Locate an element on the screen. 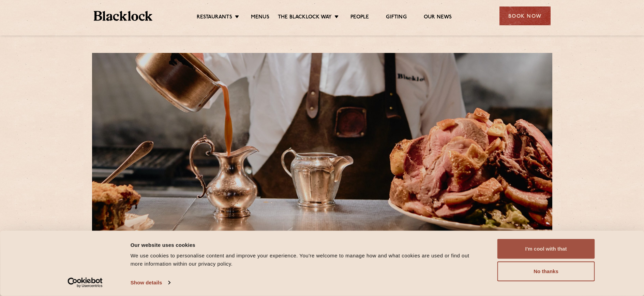 The width and height of the screenshot is (644, 296). a: Show details is located at coordinates (151, 283).